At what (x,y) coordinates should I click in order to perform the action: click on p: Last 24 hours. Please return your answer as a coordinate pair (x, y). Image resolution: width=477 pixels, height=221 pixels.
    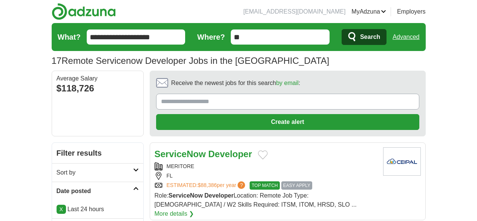
    Looking at the image, I should click on (98, 209).